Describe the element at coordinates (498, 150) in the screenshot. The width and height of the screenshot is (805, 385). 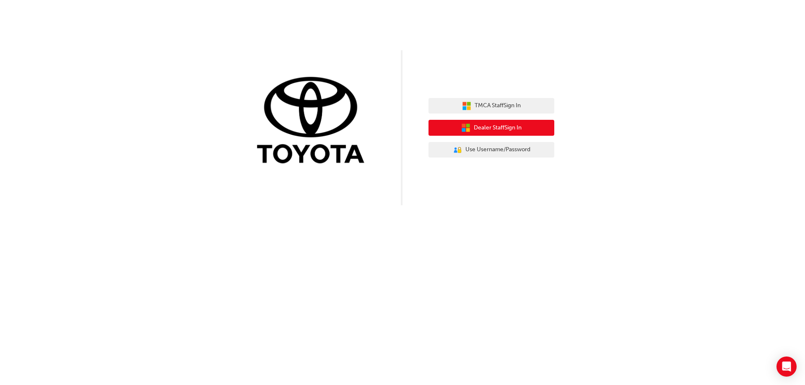
I see `span: Use Username/Password` at that location.